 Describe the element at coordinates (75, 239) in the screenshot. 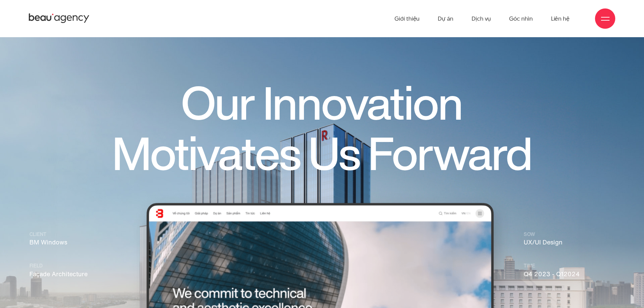

I see `p: BM Windows` at that location.